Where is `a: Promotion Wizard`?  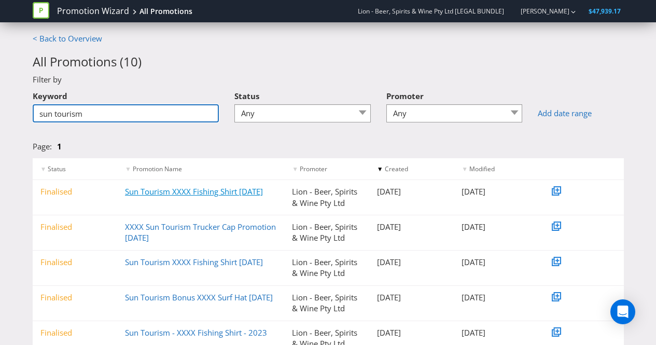 a: Promotion Wizard is located at coordinates (93, 11).